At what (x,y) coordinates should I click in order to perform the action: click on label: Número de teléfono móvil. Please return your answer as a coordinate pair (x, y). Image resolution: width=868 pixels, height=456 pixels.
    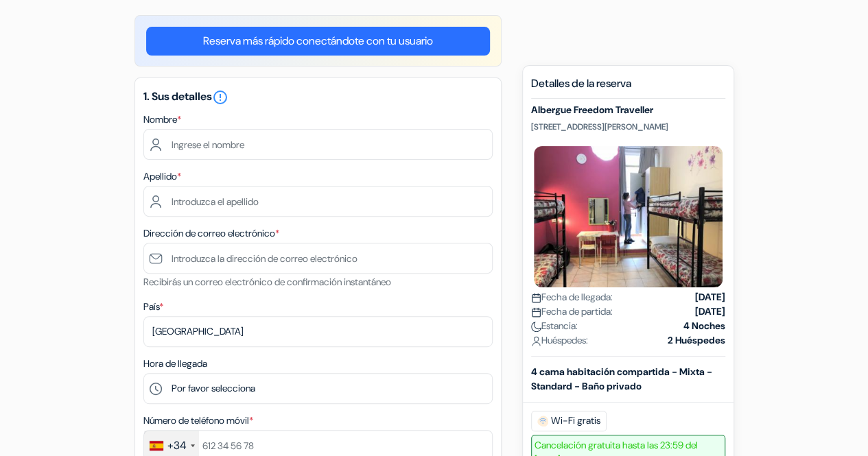
    Looking at the image, I should click on (198, 420).